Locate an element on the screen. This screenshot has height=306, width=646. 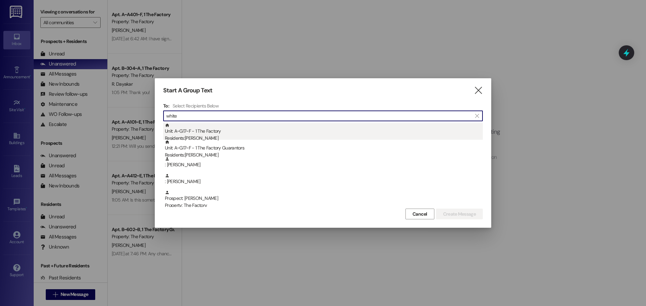
span: Cancel is located at coordinates (420, 214).